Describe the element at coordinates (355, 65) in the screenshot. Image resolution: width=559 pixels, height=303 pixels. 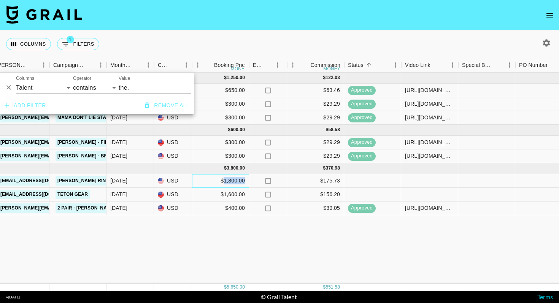
I see `div: Status` at that location.